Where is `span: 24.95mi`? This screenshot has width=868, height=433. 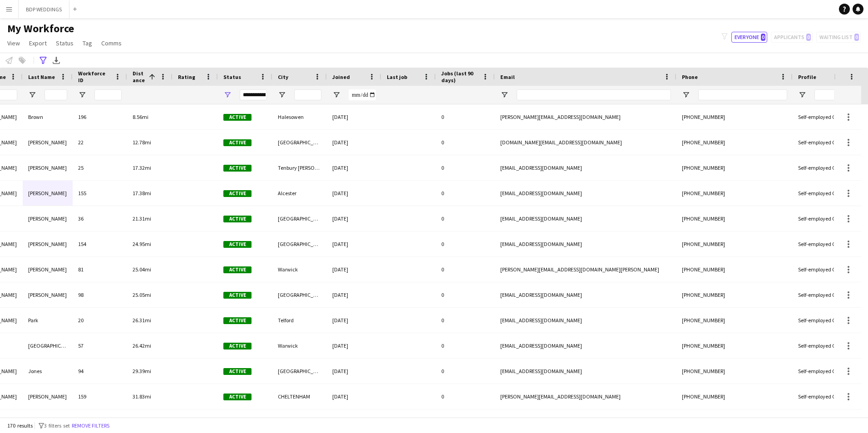 span: 24.95mi is located at coordinates (142, 244).